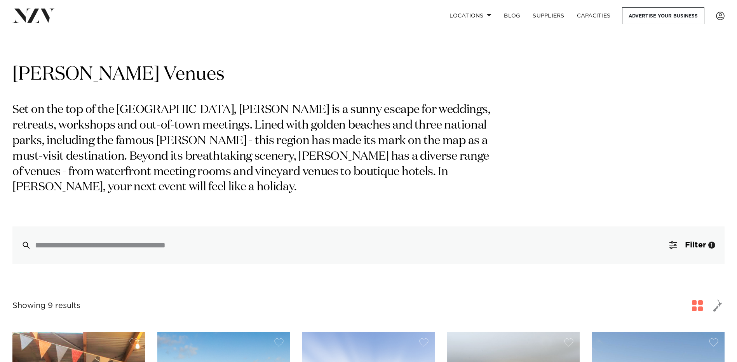 This screenshot has height=362, width=737. Describe the element at coordinates (548, 16) in the screenshot. I see `a: SUPPLIERS` at that location.